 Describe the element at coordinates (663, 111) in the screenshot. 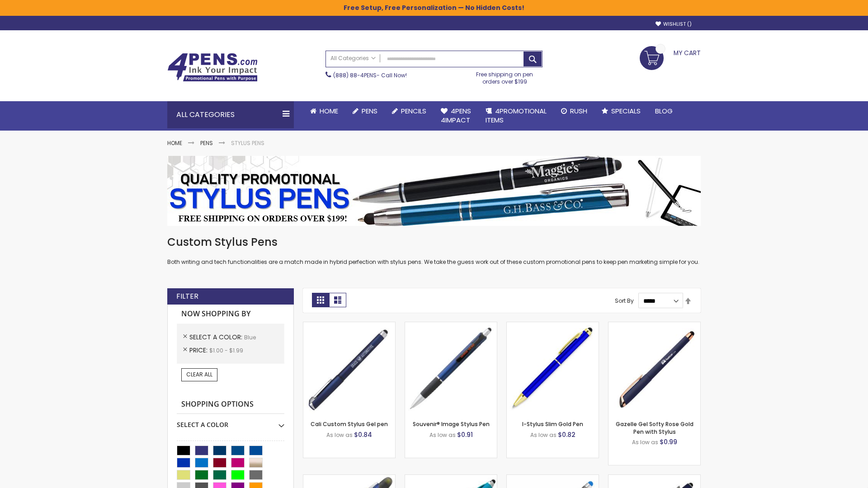

I see `span: Blog` at that location.